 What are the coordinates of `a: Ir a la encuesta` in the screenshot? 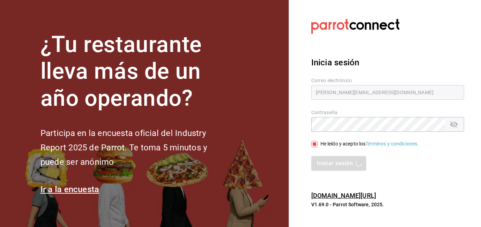 It's located at (70, 190).